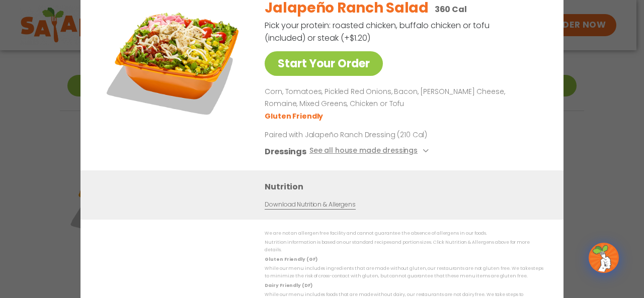 This screenshot has height=298, width=644. Describe the element at coordinates (404, 233) in the screenshot. I see `p: We are not an allergen free facility and cannot guarantee the absence of allergens in our foods.` at that location.